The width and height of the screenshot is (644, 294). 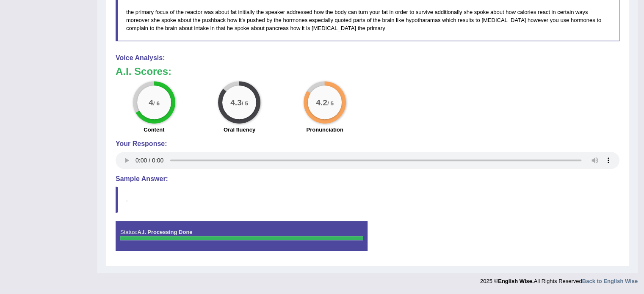 What do you see at coordinates (559, 279) in the screenshot?
I see `div: 2025 © All Rights Reserved` at bounding box center [559, 279].